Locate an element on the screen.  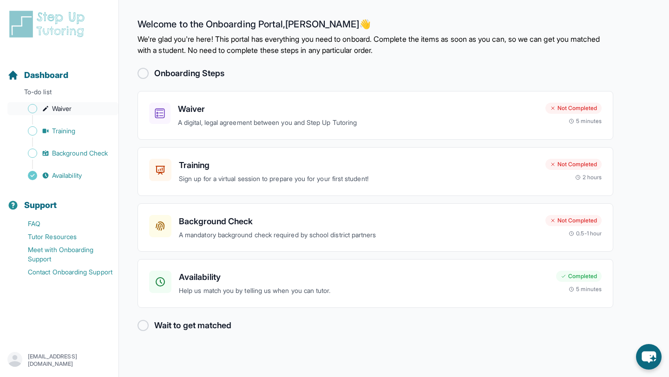
a: Training is located at coordinates (63, 131).